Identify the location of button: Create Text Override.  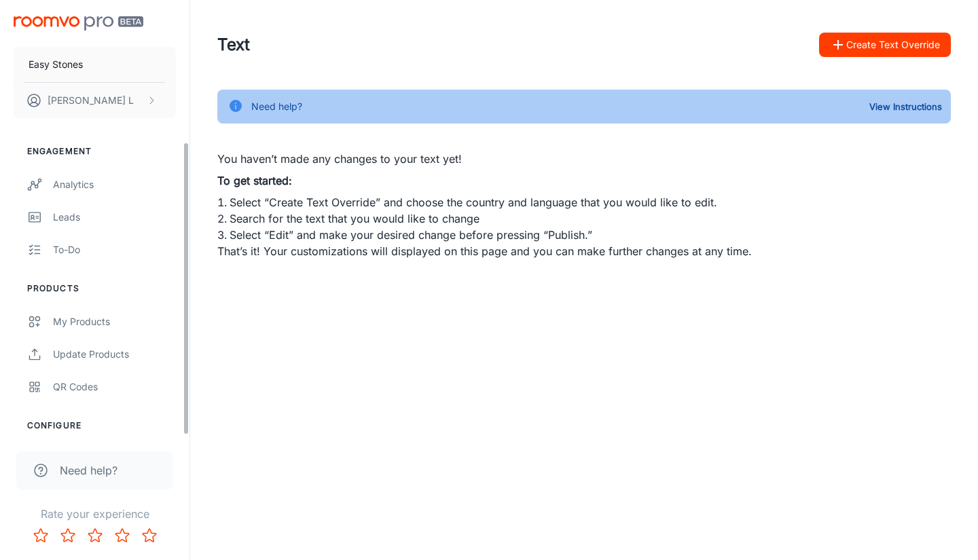
(885, 45).